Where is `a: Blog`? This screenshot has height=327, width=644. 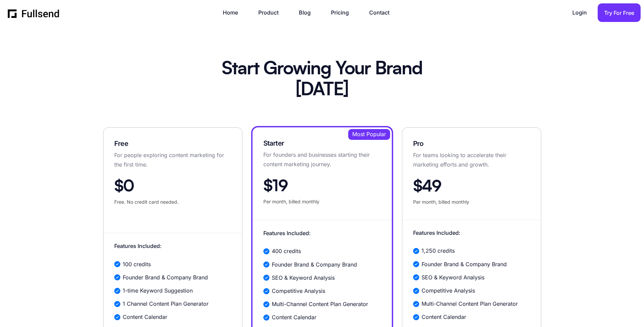
a: Blog is located at coordinates (308, 12).